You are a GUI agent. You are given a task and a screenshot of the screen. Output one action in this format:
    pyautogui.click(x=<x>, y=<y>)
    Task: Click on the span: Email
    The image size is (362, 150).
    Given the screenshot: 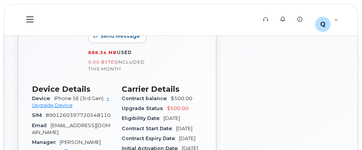 What is the action you would take?
    pyautogui.click(x=41, y=125)
    